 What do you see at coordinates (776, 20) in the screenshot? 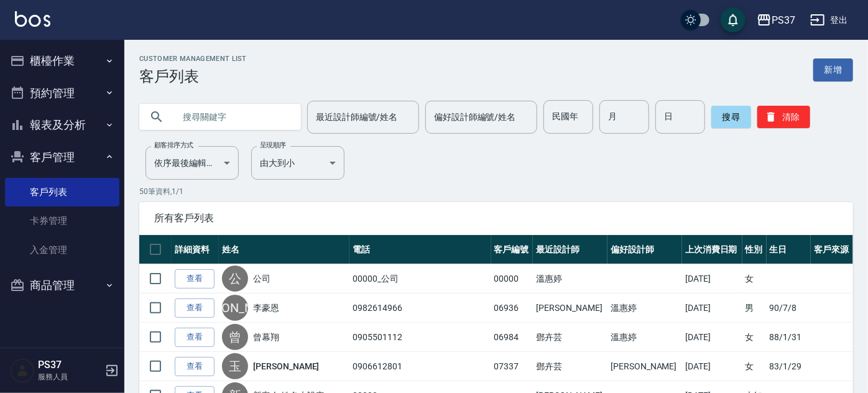
I see `button: PS37` at bounding box center [776, 20].